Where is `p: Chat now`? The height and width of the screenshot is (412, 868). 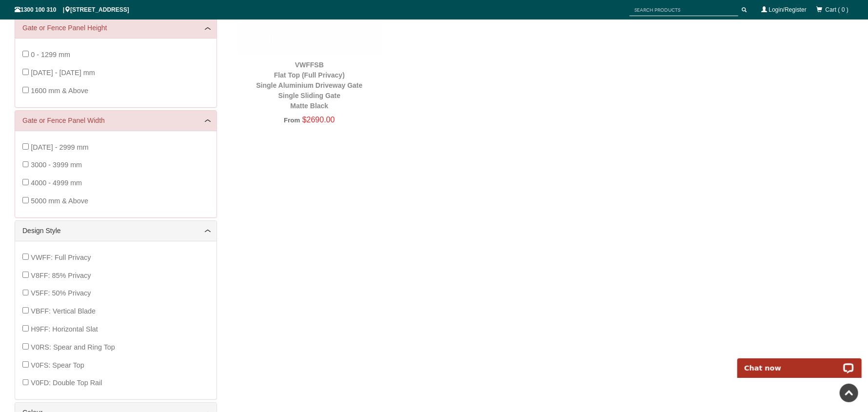
p: Chat now is located at coordinates (62, 21).